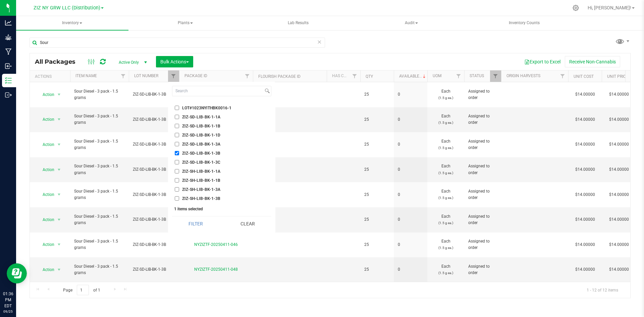  What do you see at coordinates (411, 23) in the screenshot?
I see `a: Audit` at bounding box center [411, 23].